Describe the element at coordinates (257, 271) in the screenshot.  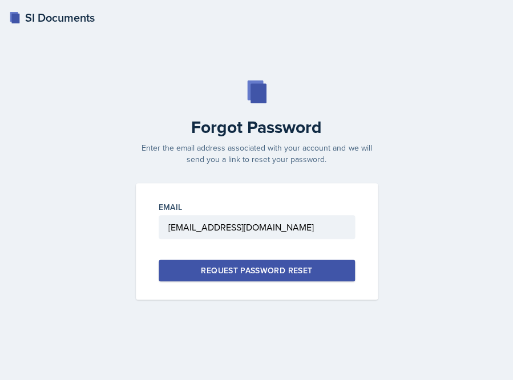
I see `button: Request Password Reset` at that location.